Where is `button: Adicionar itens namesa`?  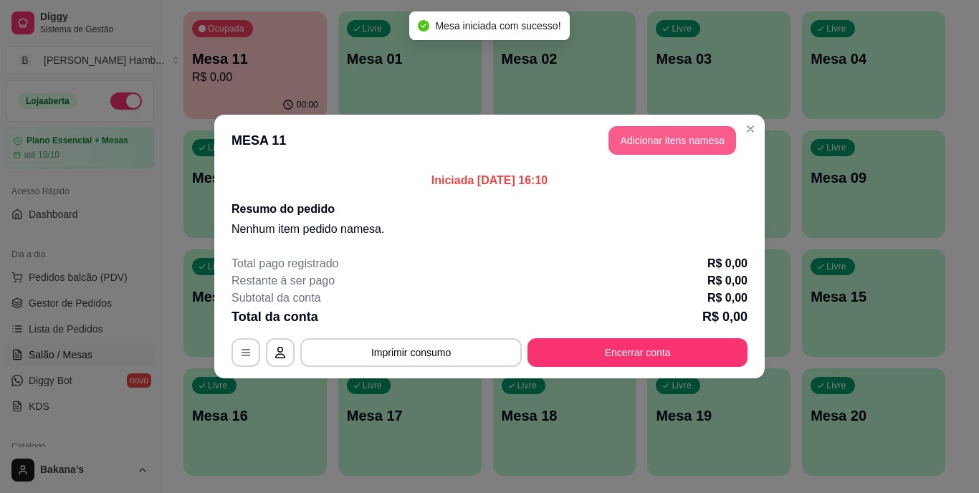 button: Adicionar itens namesa is located at coordinates (672, 140).